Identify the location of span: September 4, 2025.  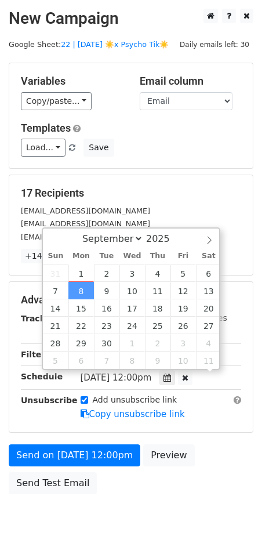
(158, 273).